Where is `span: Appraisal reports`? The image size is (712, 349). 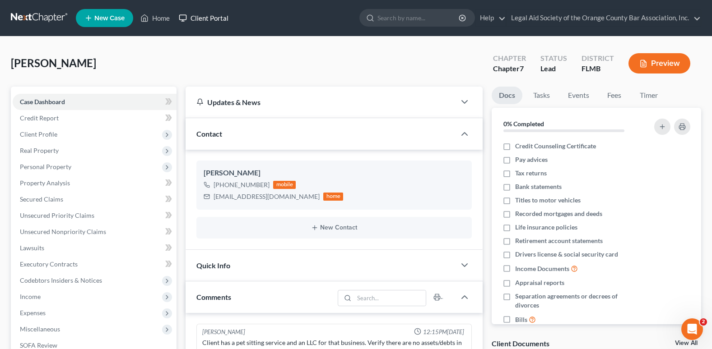
span: Appraisal reports is located at coordinates (539, 283).